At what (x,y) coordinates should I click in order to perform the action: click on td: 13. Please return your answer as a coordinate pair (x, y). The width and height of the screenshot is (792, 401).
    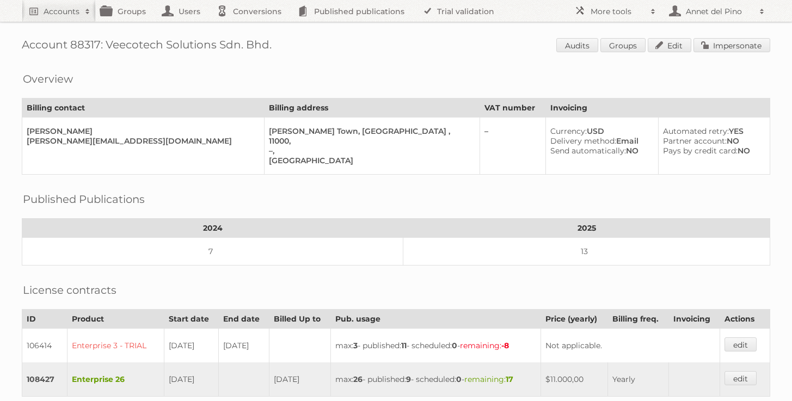
    Looking at the image, I should click on (586, 251).